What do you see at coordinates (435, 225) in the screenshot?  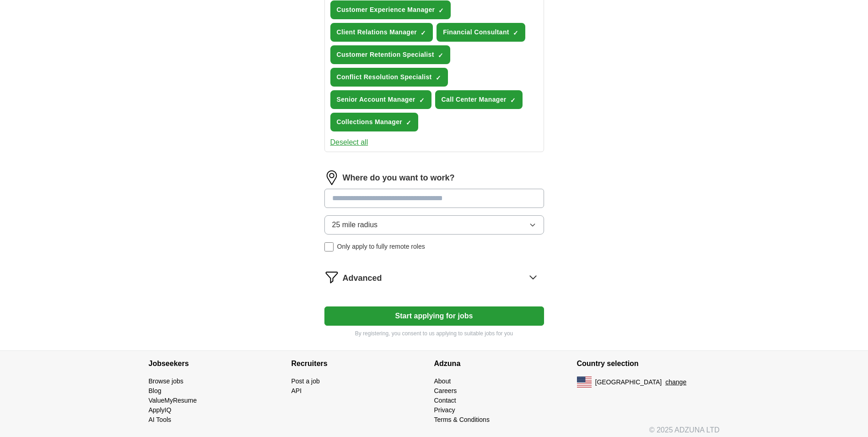 I see `button: 25 mile radius` at bounding box center [435, 225].